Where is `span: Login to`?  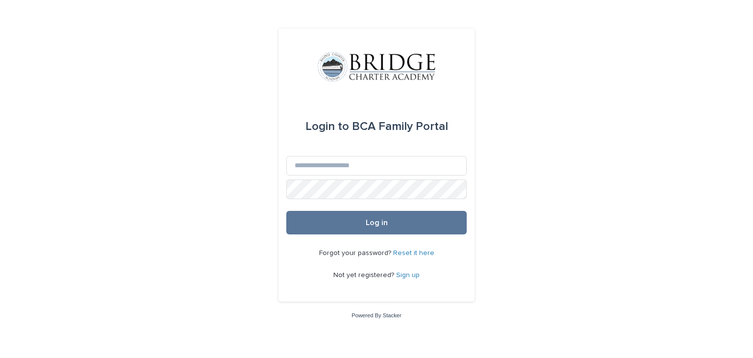 span: Login to is located at coordinates (327, 127).